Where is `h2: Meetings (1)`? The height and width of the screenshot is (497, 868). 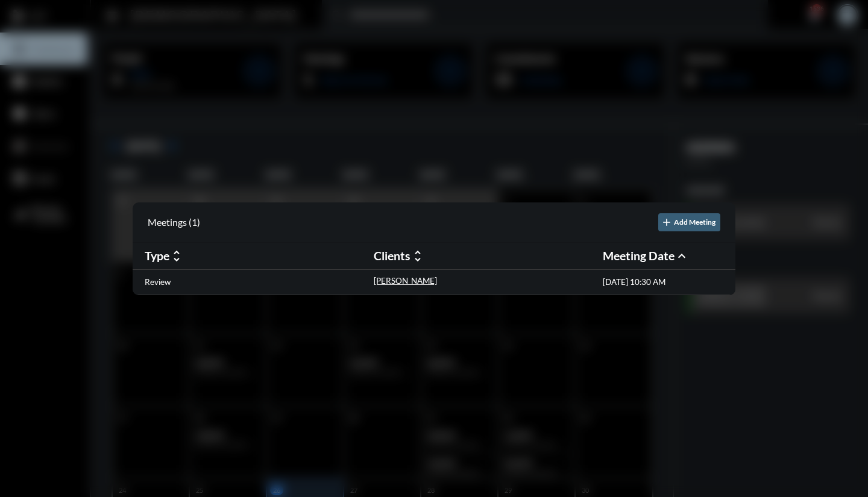
h2: Meetings (1) is located at coordinates (174, 222).